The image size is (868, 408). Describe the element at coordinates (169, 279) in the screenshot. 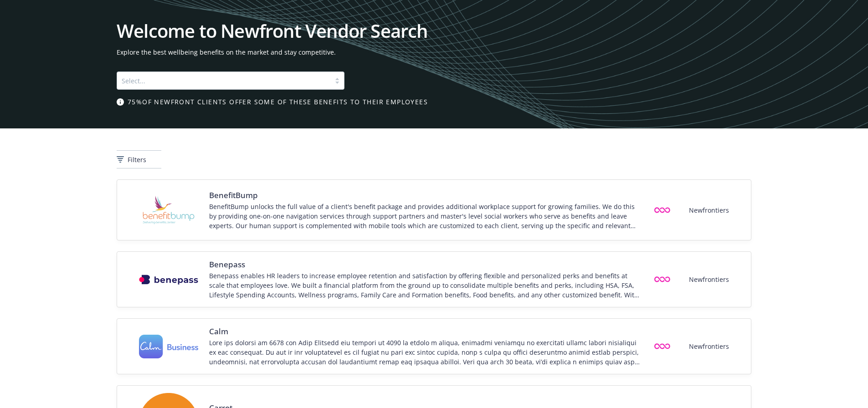

I see `img: Vendor logo for Benepass` at that location.